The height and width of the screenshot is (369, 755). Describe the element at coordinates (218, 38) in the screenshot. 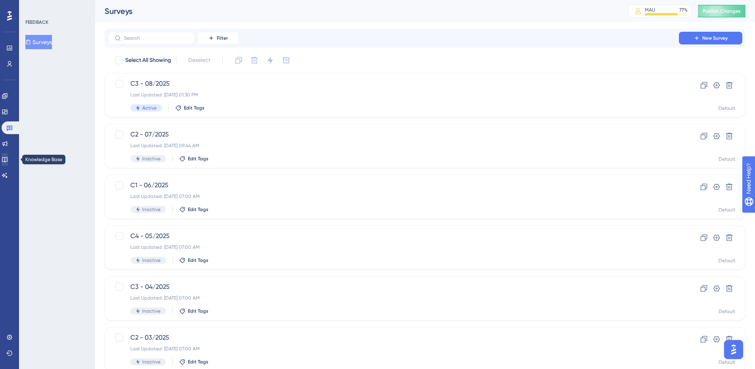

I see `button: Filter` at that location.